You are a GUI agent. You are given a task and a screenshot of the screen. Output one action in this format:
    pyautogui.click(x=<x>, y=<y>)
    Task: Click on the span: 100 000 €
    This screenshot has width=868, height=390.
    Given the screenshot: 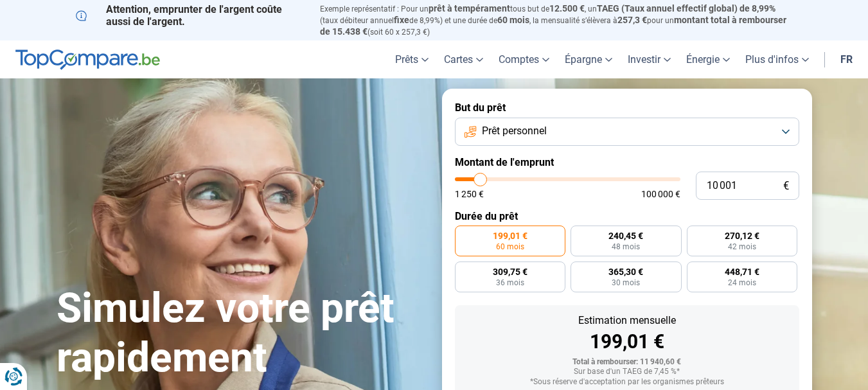 What is the action you would take?
    pyautogui.click(x=661, y=194)
    